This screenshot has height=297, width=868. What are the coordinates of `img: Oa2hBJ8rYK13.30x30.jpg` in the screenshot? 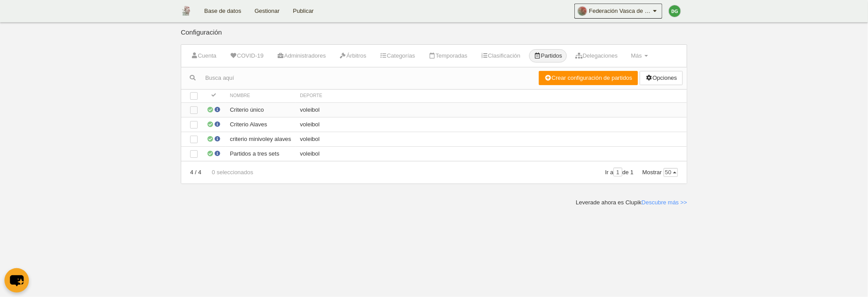 It's located at (582, 11).